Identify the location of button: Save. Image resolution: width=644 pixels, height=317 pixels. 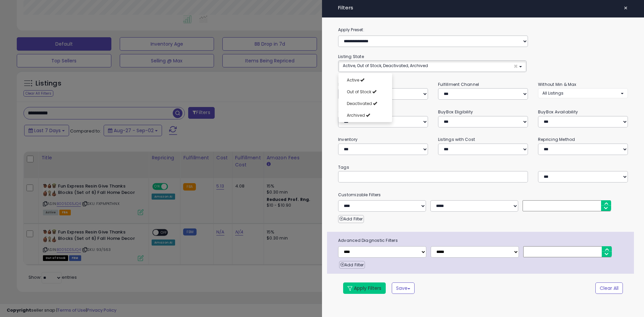
(403, 288).